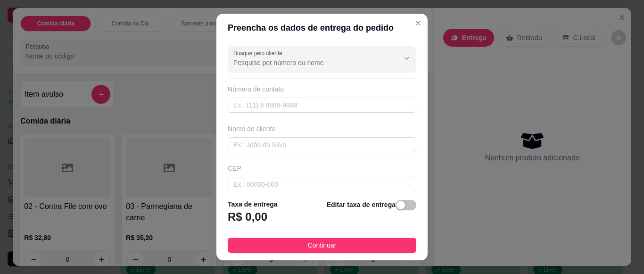  I want to click on strong: Taxa de entrega, so click(253, 205).